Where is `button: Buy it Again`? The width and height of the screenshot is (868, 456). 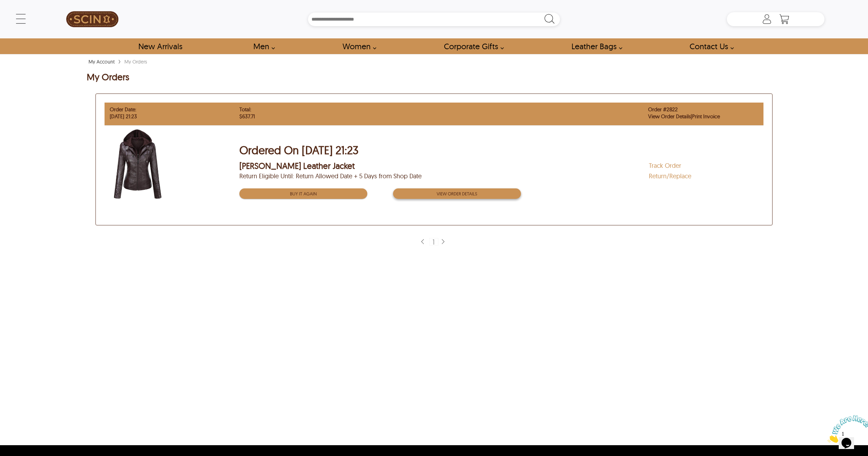 button: Buy it Again is located at coordinates (303, 193).